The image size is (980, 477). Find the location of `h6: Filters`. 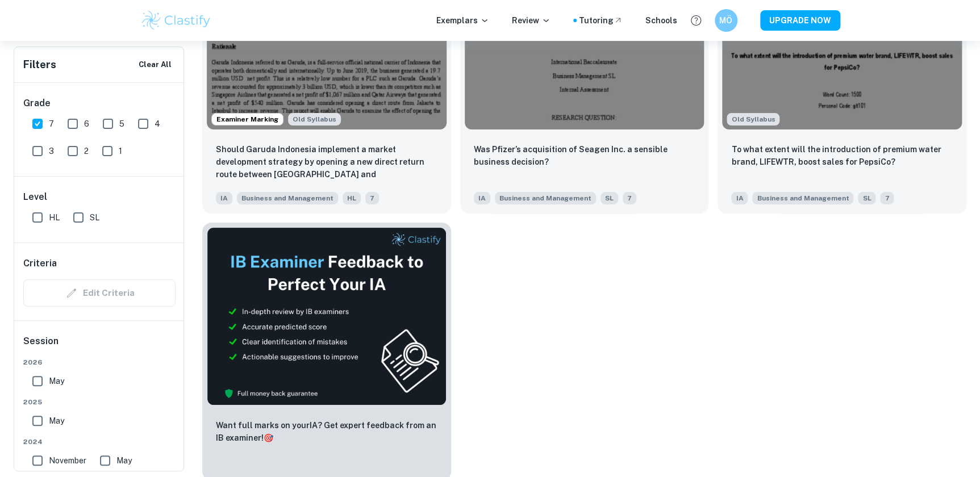

h6: Filters is located at coordinates (40, 65).